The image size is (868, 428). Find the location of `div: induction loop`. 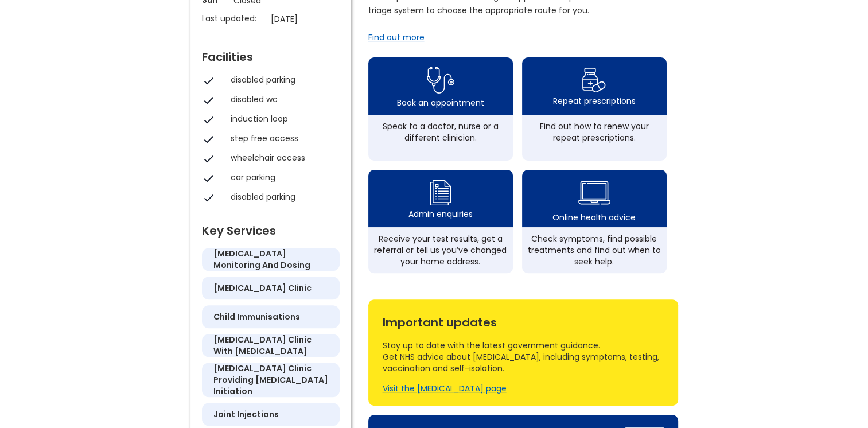

div: induction loop is located at coordinates (282, 119).